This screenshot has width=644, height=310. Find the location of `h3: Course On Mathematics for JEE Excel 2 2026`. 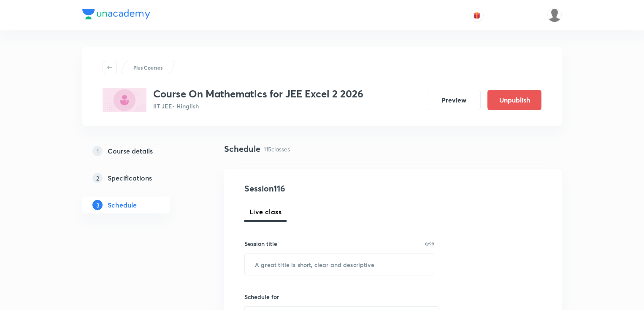

h3: Course On Mathematics for JEE Excel 2 2026 is located at coordinates (258, 94).